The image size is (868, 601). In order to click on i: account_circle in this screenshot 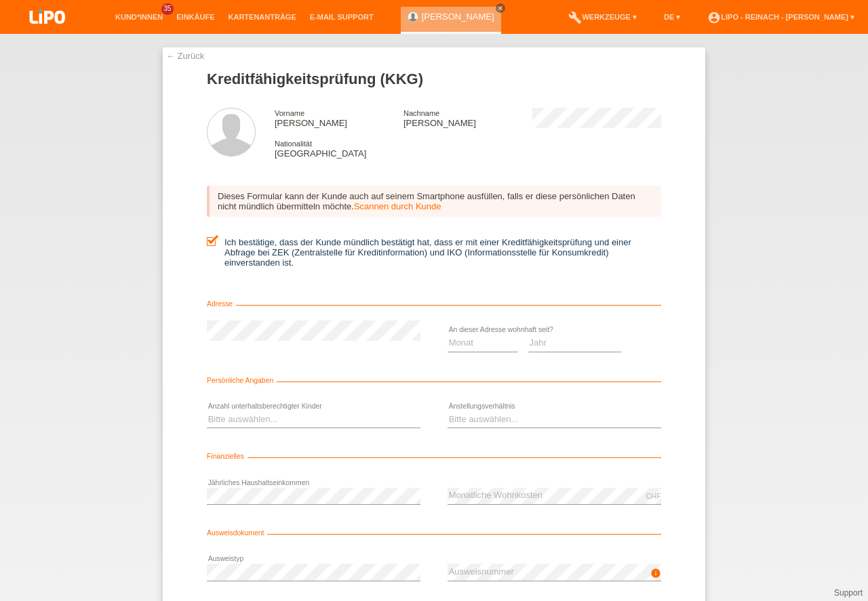, I will do `click(714, 17)`.